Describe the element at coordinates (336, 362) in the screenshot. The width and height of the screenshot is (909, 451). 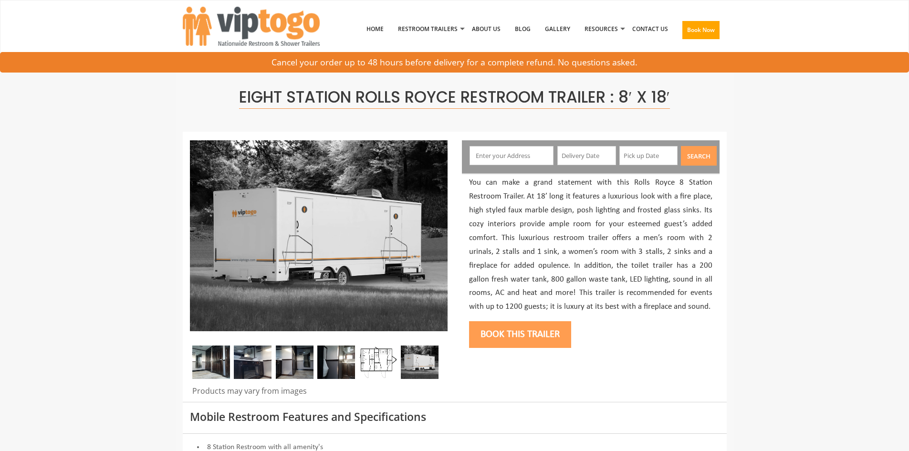
I see `img: Inside view of Eight Station Rolls Royce with Sinks and Urinal` at that location.